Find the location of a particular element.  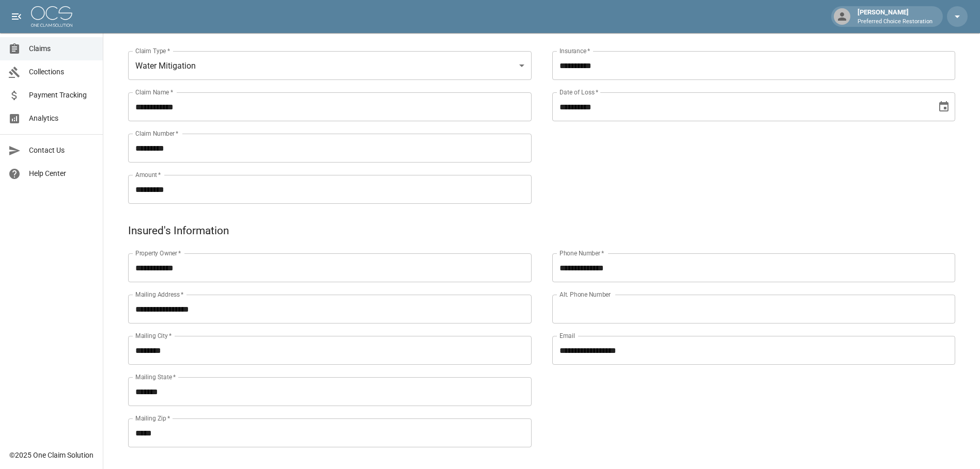

label: Mailing Address is located at coordinates (159, 295).